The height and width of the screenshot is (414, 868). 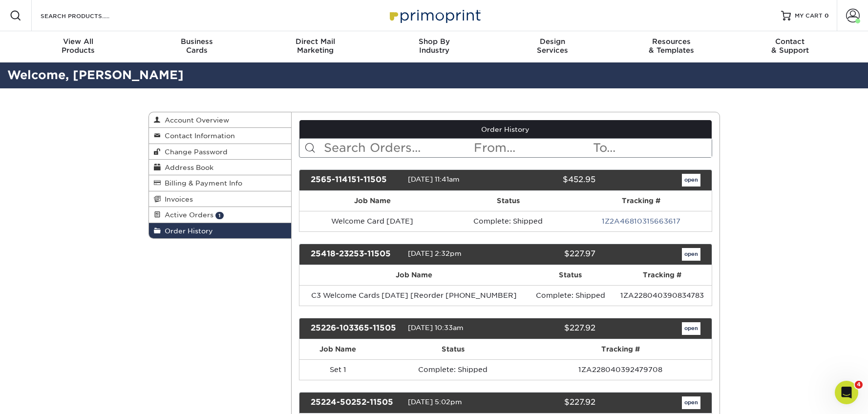 What do you see at coordinates (315, 46) in the screenshot?
I see `div: Marketing` at bounding box center [315, 46].